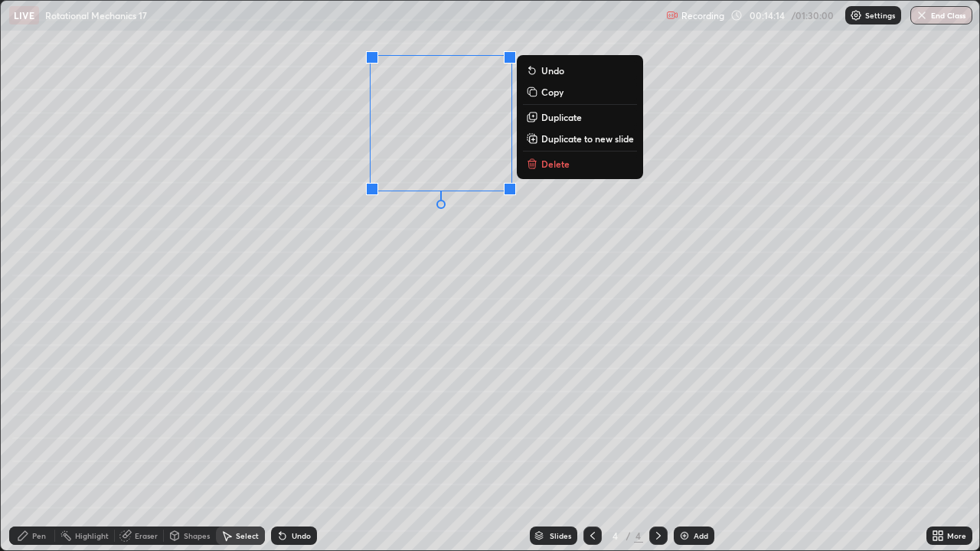 The height and width of the screenshot is (551, 980). Describe the element at coordinates (580, 139) in the screenshot. I see `button: Duplicate to new slide` at that location.